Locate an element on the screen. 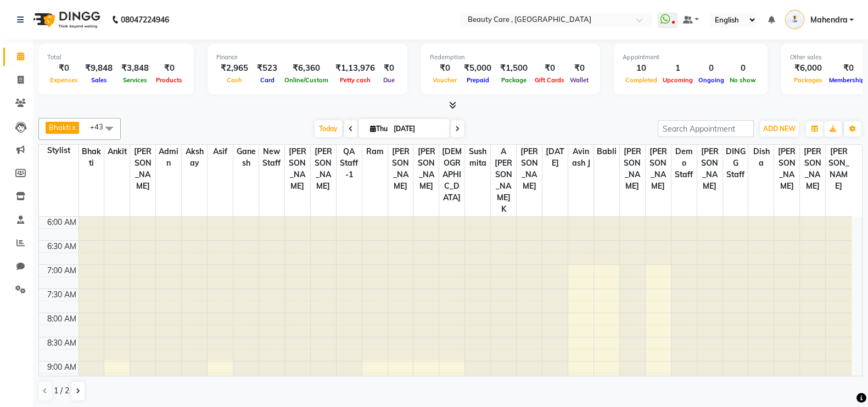 Image resolution: width=868 pixels, height=407 pixels. img: logo is located at coordinates (65, 20).